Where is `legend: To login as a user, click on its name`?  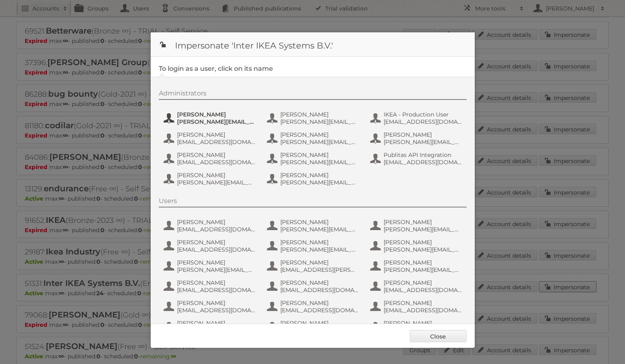
legend: To login as a user, click on its name is located at coordinates (216, 68).